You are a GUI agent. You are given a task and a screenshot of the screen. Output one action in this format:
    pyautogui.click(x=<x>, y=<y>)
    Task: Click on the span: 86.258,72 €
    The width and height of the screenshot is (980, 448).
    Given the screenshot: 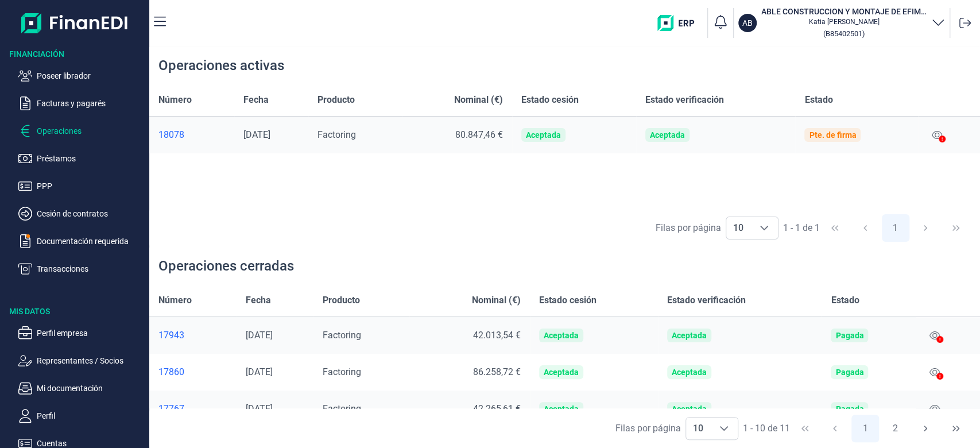 What is the action you would take?
    pyautogui.click(x=497, y=371)
    